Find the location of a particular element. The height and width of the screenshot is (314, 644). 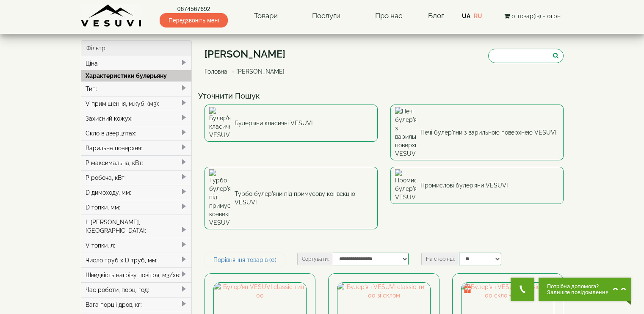

button: Chat button is located at coordinates (585, 289).